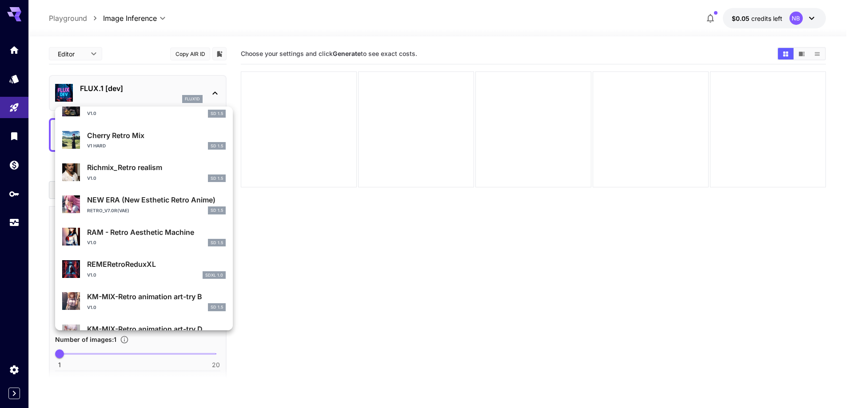 Image resolution: width=853 pixels, height=408 pixels. I want to click on div: RAM - Retro Aesthetic Machinev1.0SD 1.5, so click(144, 237).